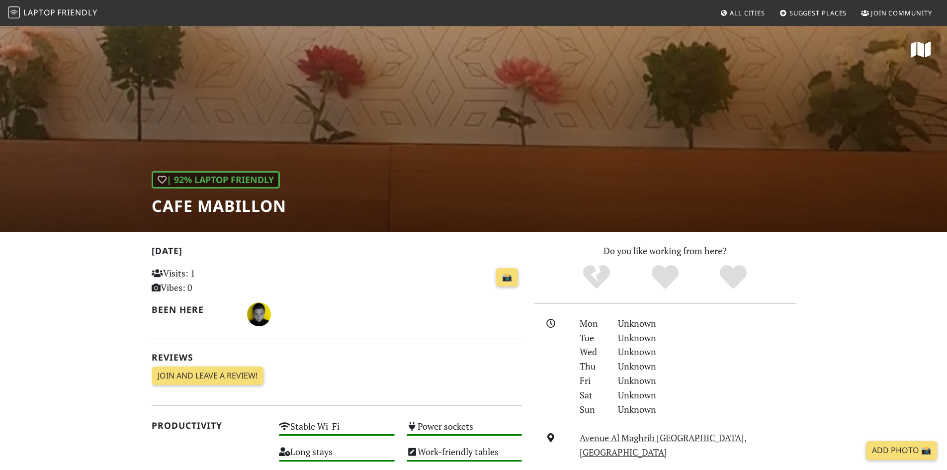 Image resolution: width=947 pixels, height=470 pixels. Describe the element at coordinates (593, 395) in the screenshot. I see `div: Sat` at that location.